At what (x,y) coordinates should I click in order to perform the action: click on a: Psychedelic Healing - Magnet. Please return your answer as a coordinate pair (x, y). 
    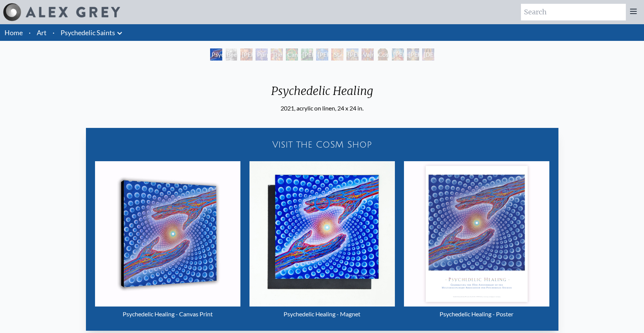
    Looking at the image, I should click on (322, 242).